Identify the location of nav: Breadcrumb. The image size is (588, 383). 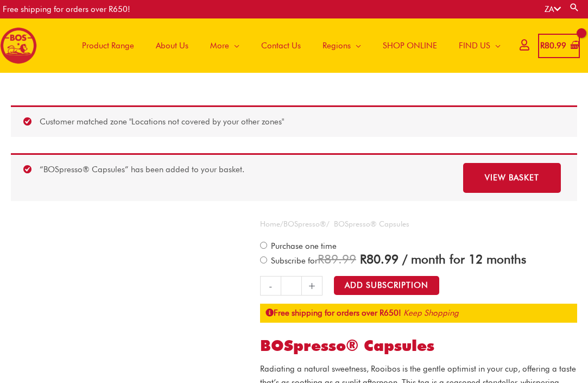
(419, 224).